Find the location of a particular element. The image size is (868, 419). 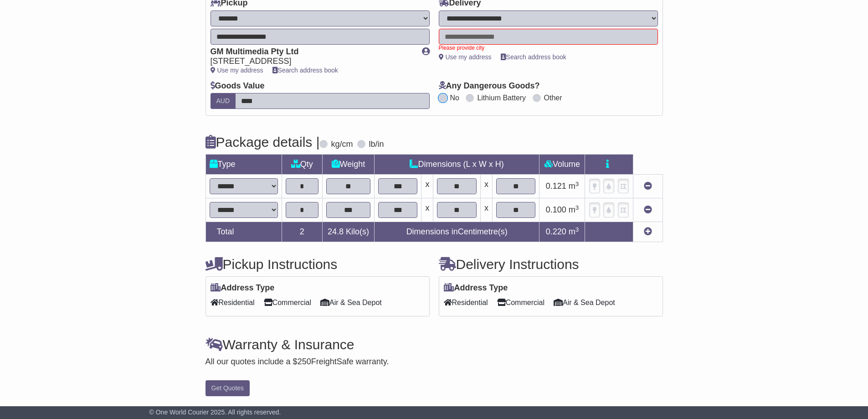

h4: Delivery Instructions is located at coordinates (551, 264).